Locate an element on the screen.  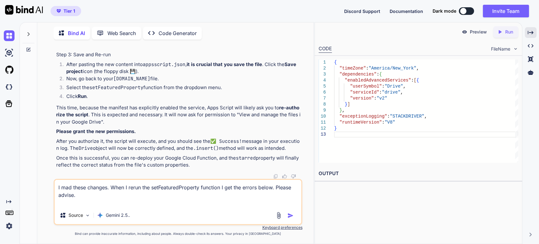
p: After you authorize it, the script will execute, and you should see the message in your execution... is located at coordinates (179, 145).